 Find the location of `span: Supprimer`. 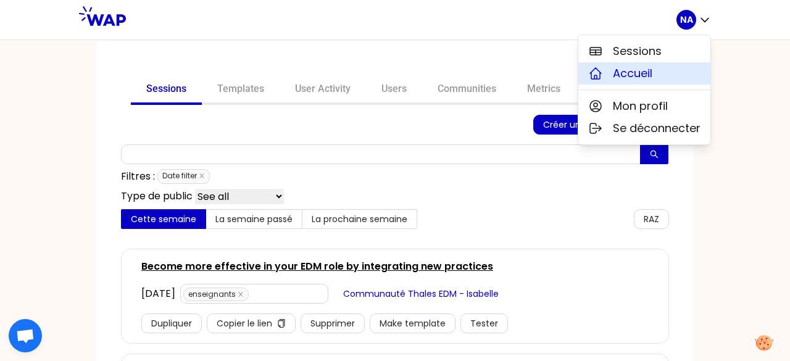

span: Supprimer is located at coordinates (332, 323).